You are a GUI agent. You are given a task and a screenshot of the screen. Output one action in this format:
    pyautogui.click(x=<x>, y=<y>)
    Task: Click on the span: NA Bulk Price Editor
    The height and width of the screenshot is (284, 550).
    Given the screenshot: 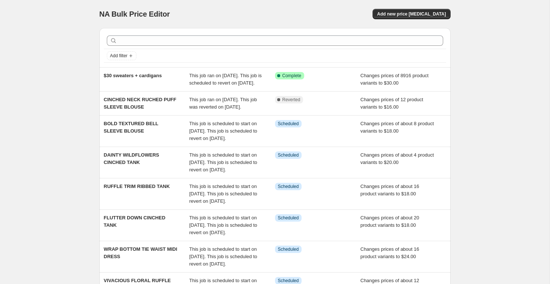 What is the action you would take?
    pyautogui.click(x=135, y=14)
    